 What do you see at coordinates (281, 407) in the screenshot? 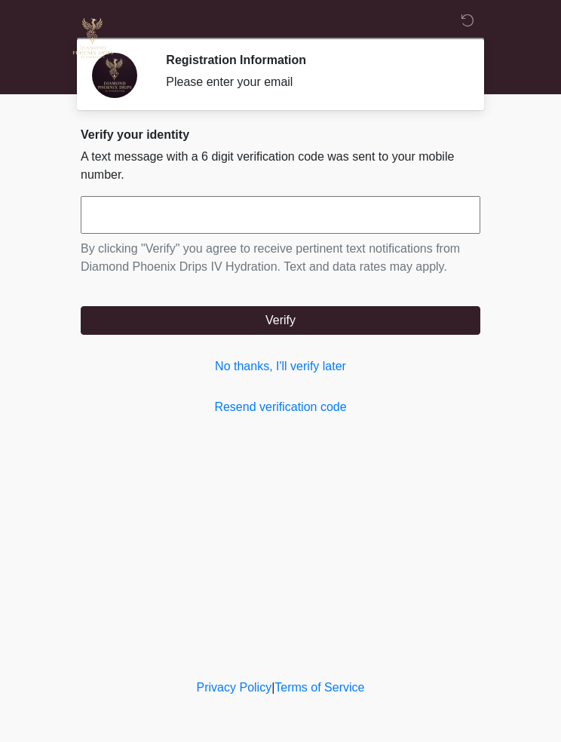
I see `a: Resend verification code` at bounding box center [281, 407].